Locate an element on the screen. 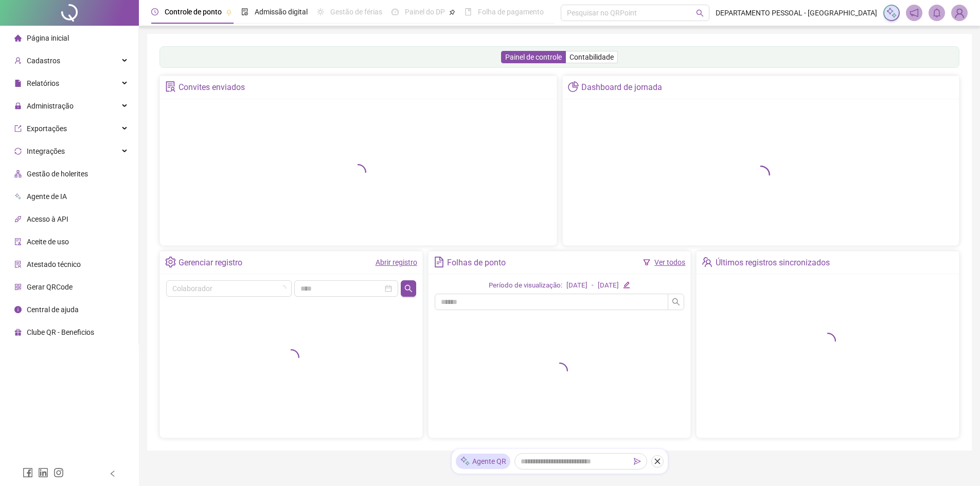  span: sun is located at coordinates (320, 12).